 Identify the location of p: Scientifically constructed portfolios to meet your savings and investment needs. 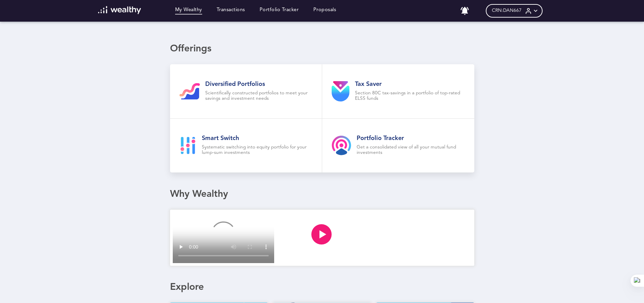
(259, 96).